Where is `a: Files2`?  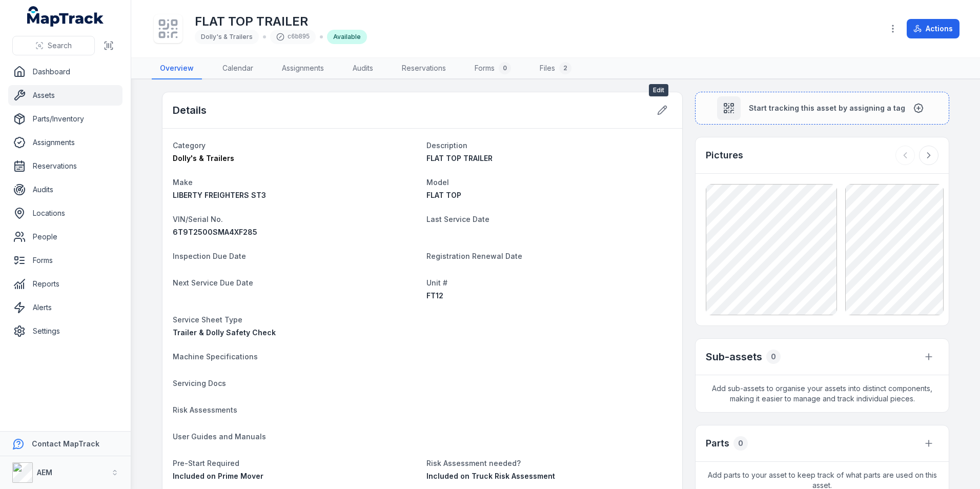
a: Files2 is located at coordinates (556, 69).